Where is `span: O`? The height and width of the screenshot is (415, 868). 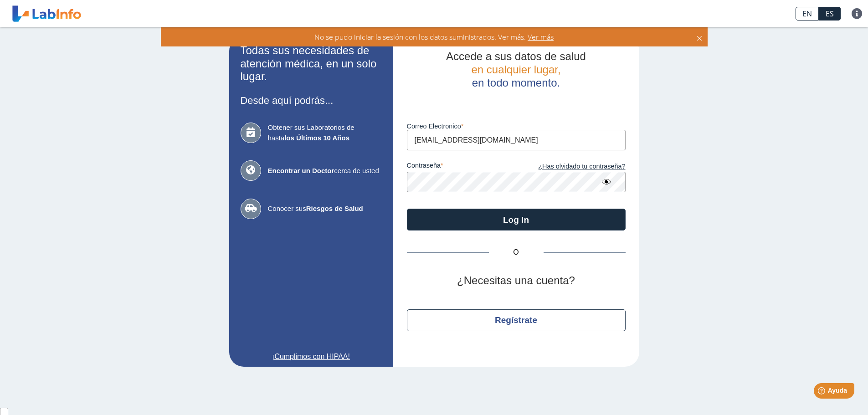 span: O is located at coordinates (516, 253).